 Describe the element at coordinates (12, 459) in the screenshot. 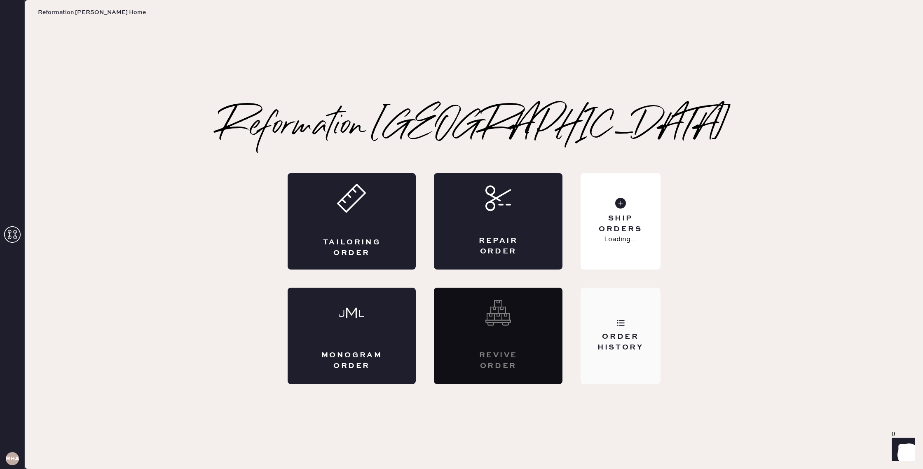

I see `h3: RHA` at that location.